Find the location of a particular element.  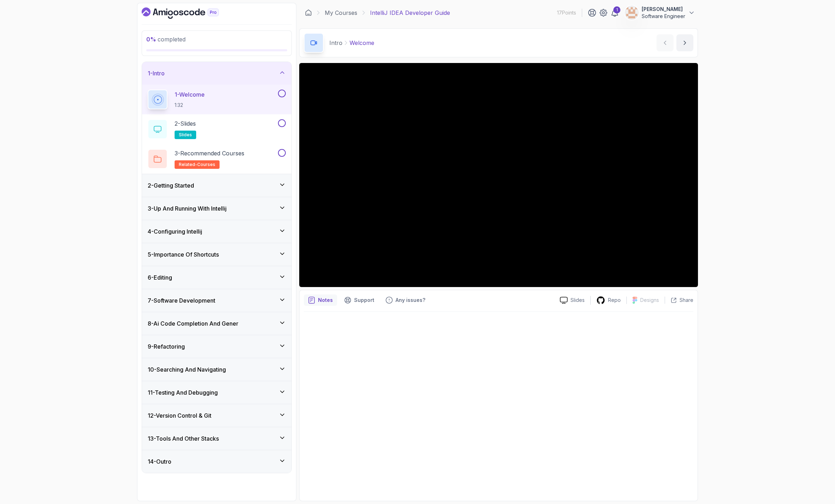

button: 1-Intro is located at coordinates (217, 73).